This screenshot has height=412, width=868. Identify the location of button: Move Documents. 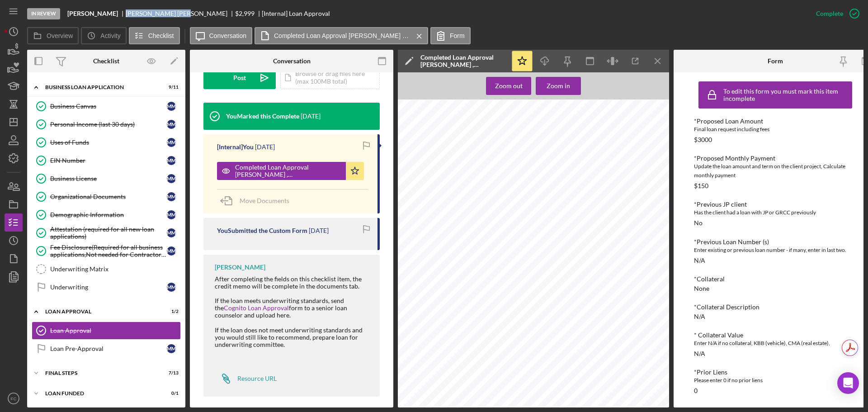
(258, 201).